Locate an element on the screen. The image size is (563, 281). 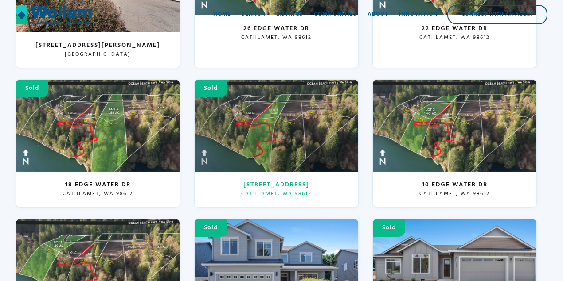
div: Home is located at coordinates (222, 15).